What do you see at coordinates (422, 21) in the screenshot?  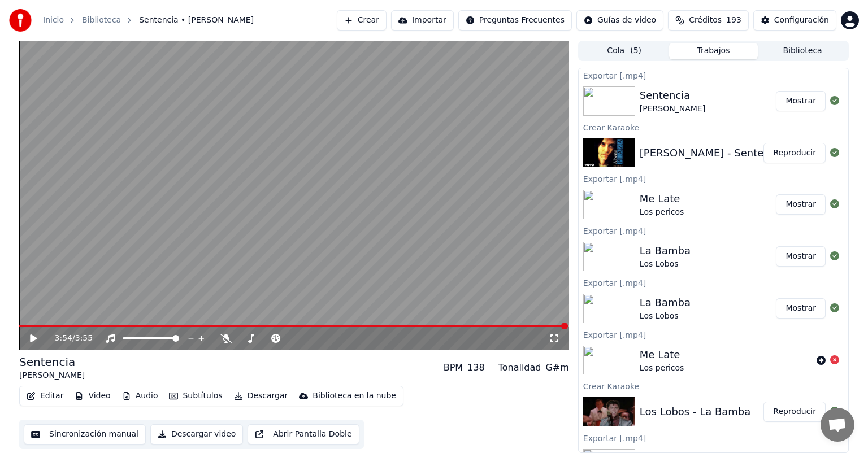 I see `button: Importar` at bounding box center [422, 21].